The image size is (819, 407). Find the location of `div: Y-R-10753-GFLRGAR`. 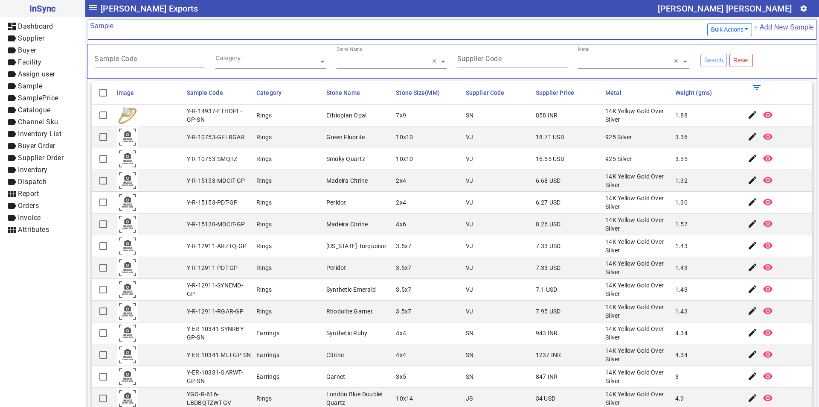

div: Y-R-10753-GFLRGAR is located at coordinates (216, 137).